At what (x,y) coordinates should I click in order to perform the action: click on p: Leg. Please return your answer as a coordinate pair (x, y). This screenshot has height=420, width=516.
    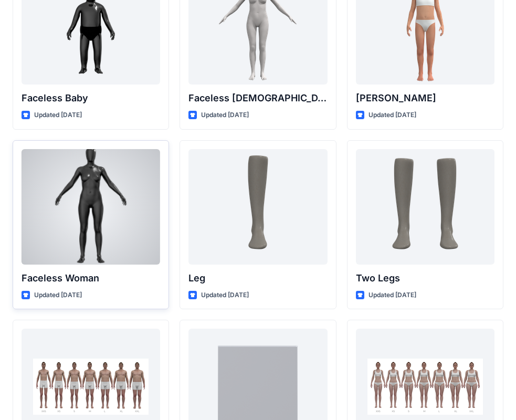
    Looking at the image, I should click on (258, 278).